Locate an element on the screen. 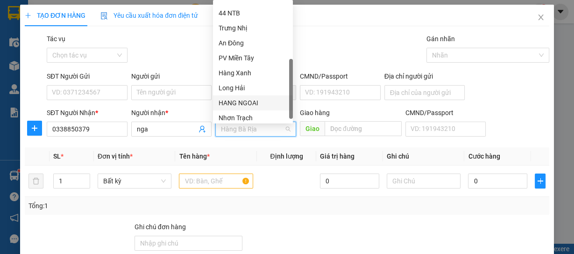  button: delete is located at coordinates (36, 181).